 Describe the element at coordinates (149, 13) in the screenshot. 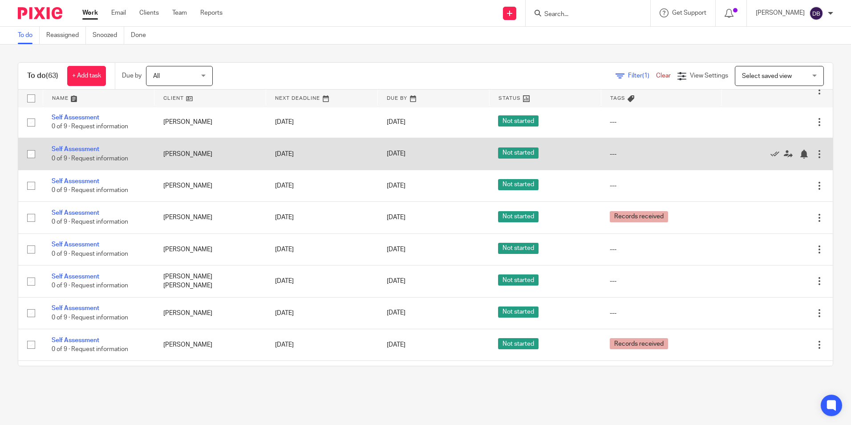

I see `a: Clients` at that location.